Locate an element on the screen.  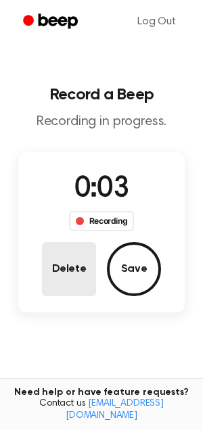
h1: Record a Beep is located at coordinates (101, 95).